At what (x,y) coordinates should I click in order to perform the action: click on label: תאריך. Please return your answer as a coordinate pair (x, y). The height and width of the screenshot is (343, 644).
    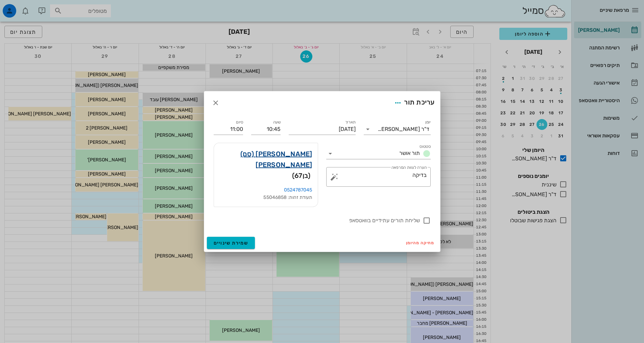
    Looking at the image, I should click on (350, 122).